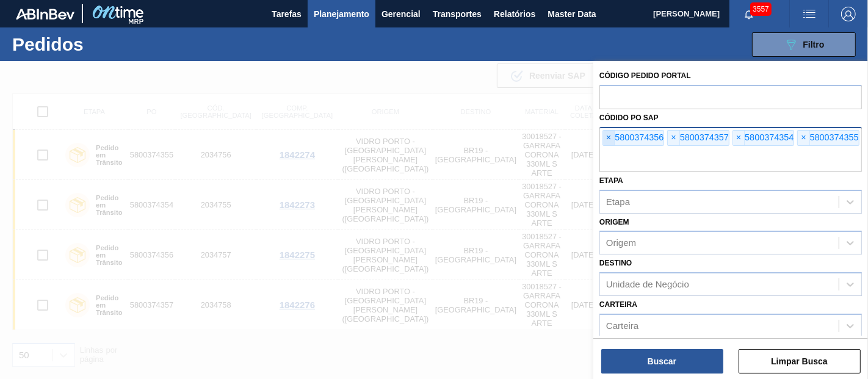 The image size is (868, 379). Describe the element at coordinates (698, 138) in the screenshot. I see `div: 5800374357` at that location.